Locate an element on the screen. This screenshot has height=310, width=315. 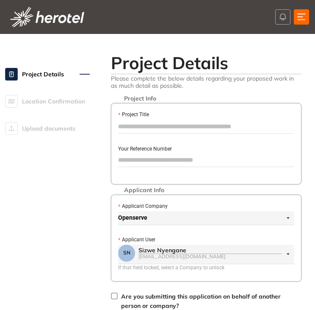
input: Your Reference Number is located at coordinates (206, 160).